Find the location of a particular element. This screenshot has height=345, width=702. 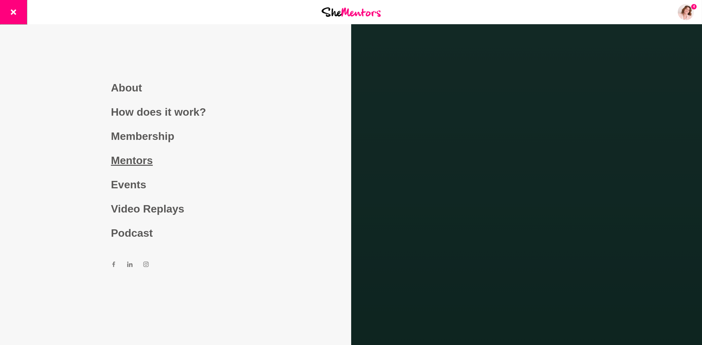

a: Facebook is located at coordinates (114, 265).